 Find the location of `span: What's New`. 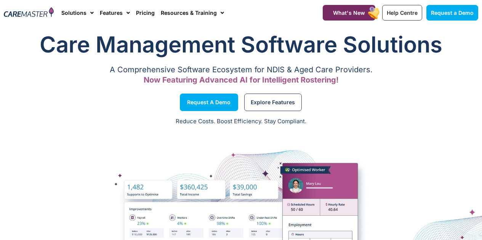

span: What's New is located at coordinates (349, 13).